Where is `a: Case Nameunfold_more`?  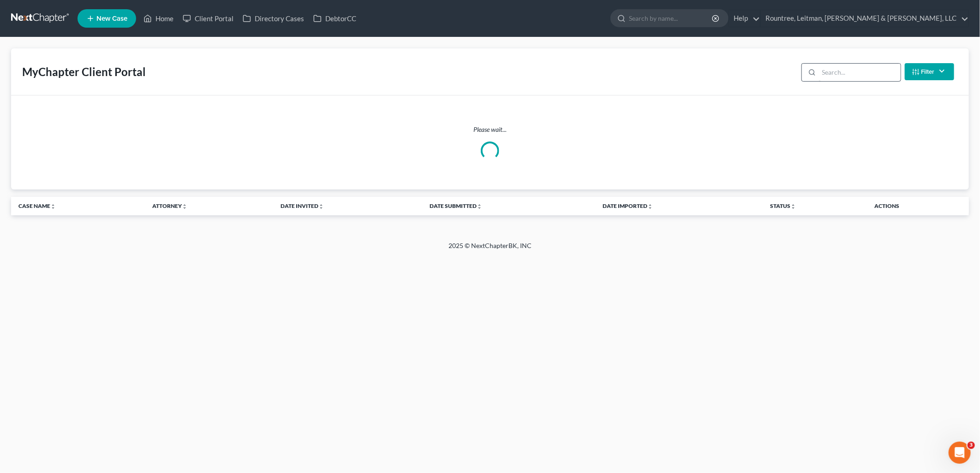
a: Case Nameunfold_more is located at coordinates (37, 206).